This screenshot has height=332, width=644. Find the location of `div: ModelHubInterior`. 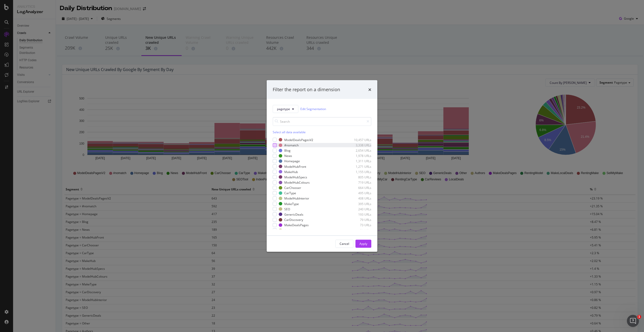

div: ModelHubInterior is located at coordinates (296, 198).